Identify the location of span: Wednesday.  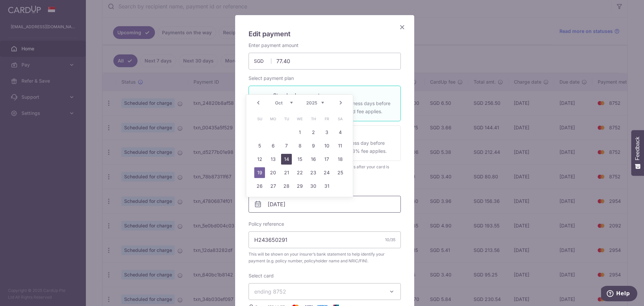
(300, 119).